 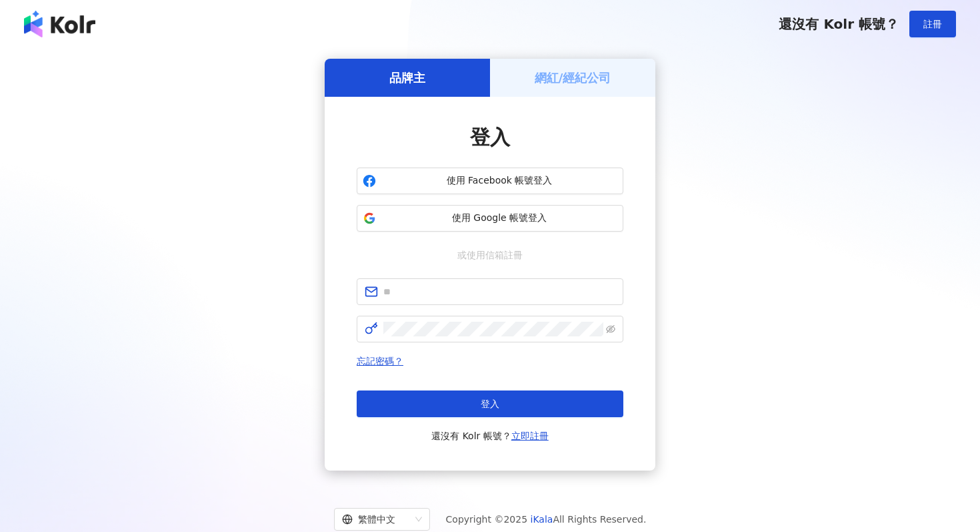 What do you see at coordinates (59, 24) in the screenshot?
I see `img: logo` at bounding box center [59, 24].